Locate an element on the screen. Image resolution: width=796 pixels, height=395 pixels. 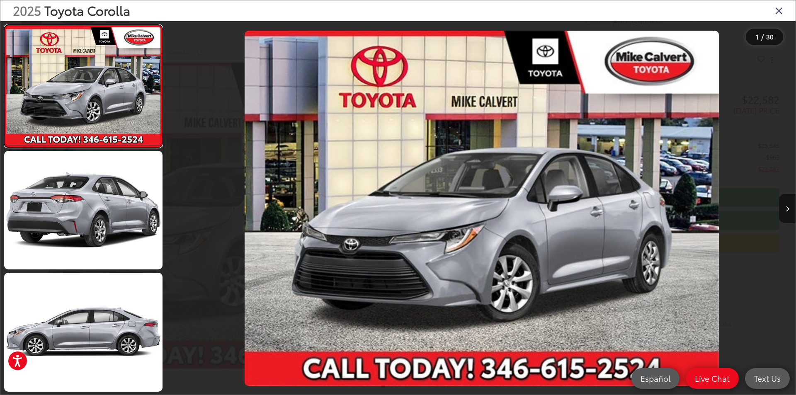
span: Text Us is located at coordinates (767, 378).